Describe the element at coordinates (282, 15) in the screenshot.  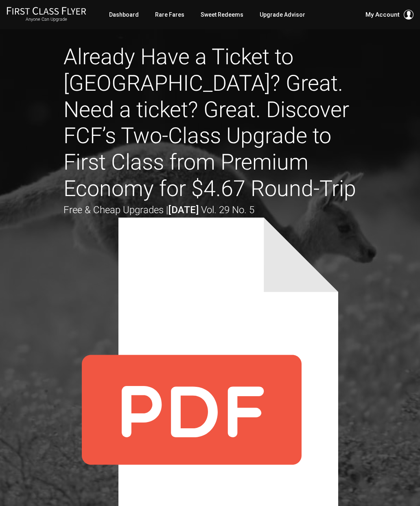
I see `a: Upgrade Advisor` at that location.